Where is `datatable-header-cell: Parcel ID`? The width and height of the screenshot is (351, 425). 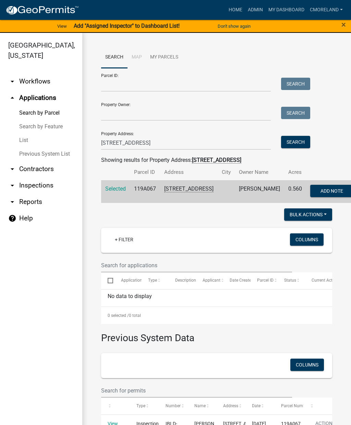
datatable-header-cell: Parcel ID is located at coordinates (264, 281).